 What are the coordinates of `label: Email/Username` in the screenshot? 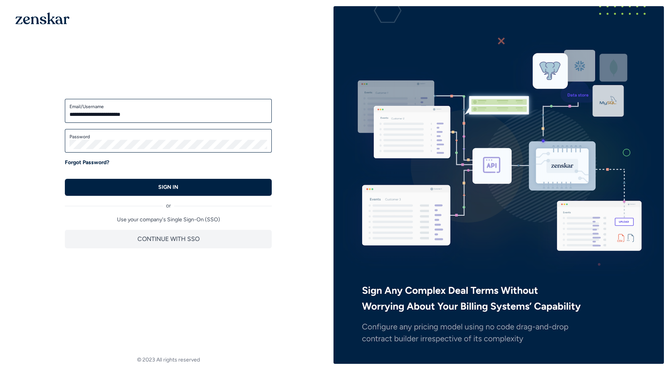 It's located at (168, 107).